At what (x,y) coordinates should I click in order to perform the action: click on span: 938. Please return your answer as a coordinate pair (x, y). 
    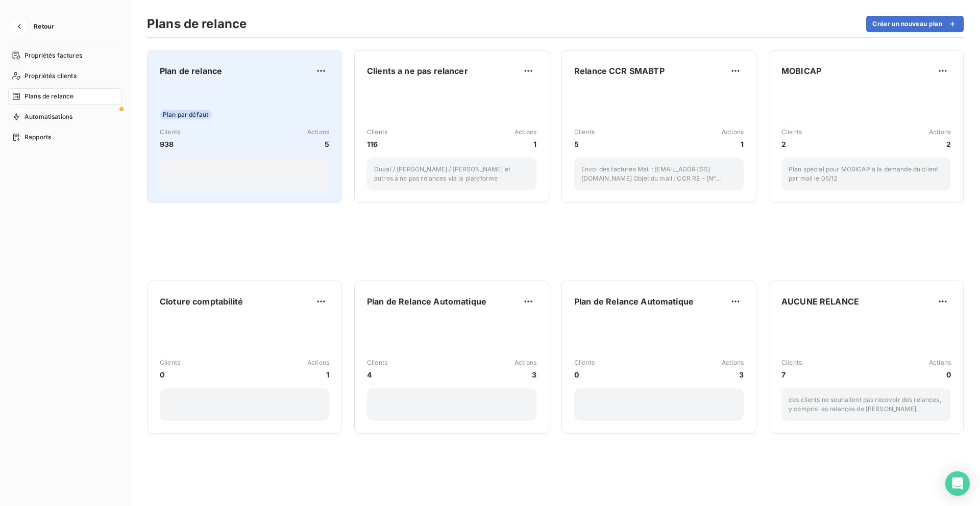
    Looking at the image, I should click on (170, 144).